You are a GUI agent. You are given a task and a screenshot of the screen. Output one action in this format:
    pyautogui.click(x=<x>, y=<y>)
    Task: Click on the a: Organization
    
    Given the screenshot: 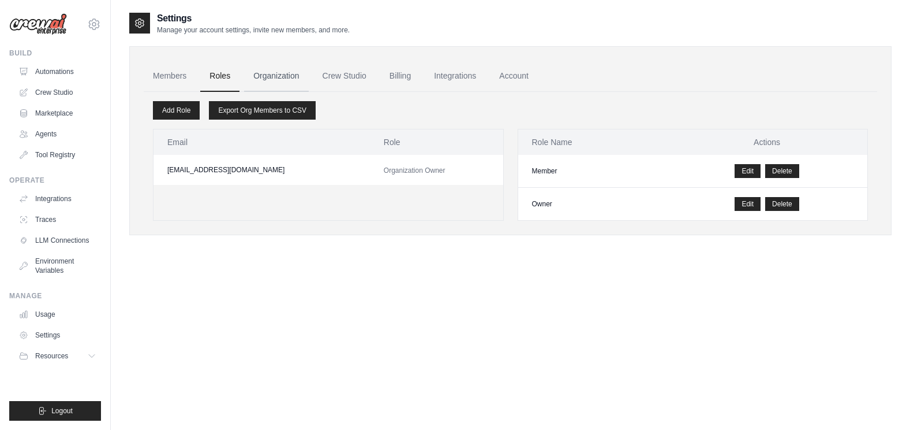 What is the action you would take?
    pyautogui.click(x=276, y=76)
    